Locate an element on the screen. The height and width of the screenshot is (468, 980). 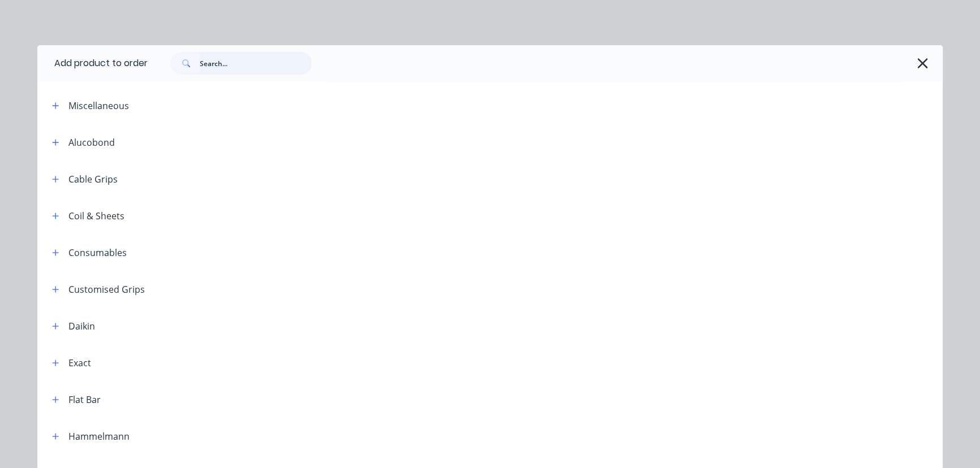
div: Cable Grips is located at coordinates (93, 179).